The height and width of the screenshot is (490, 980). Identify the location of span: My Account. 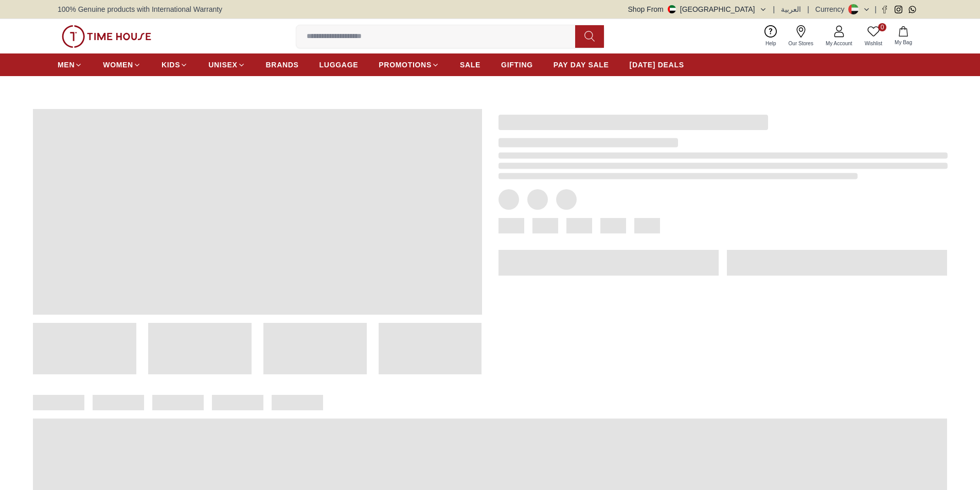
(839, 43).